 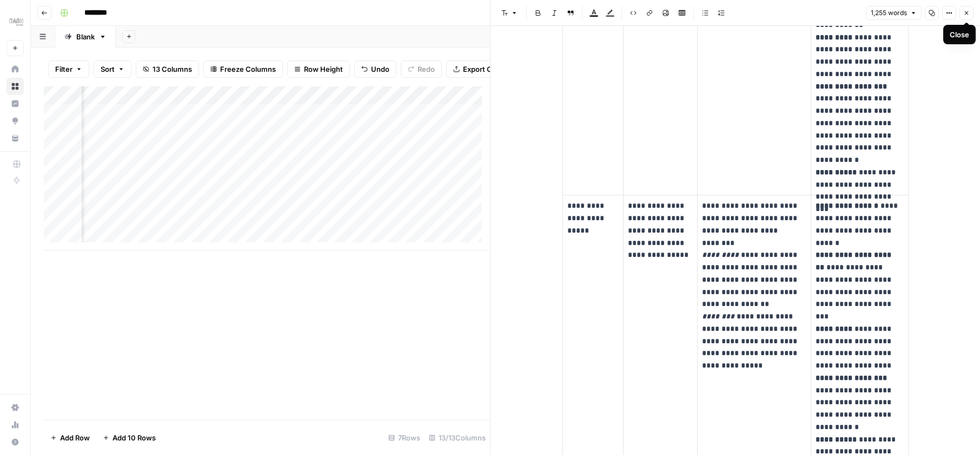 What do you see at coordinates (426, 69) in the screenshot?
I see `span: Redo` at bounding box center [426, 69].